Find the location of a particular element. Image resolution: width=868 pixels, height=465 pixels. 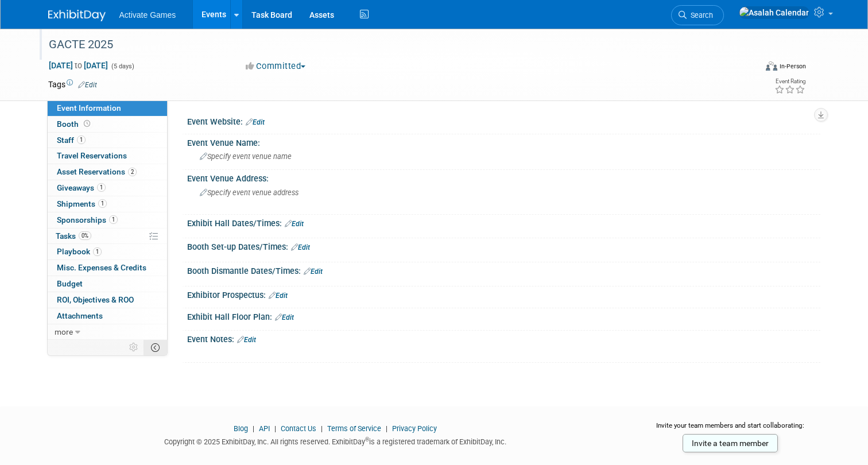

span: Shipments is located at coordinates (82, 203).